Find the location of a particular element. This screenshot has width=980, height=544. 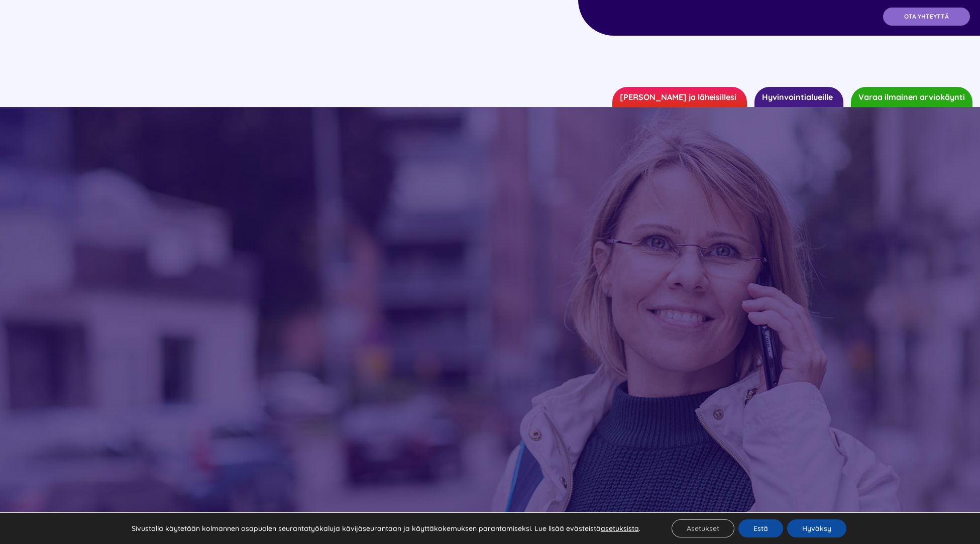

button: Hyväksy is located at coordinates (817, 528).